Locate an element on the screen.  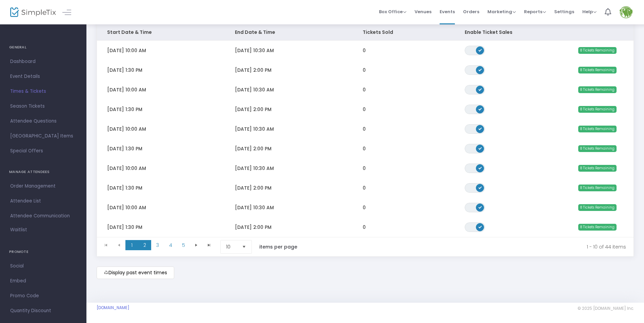
span: Settings is located at coordinates (564, 11).